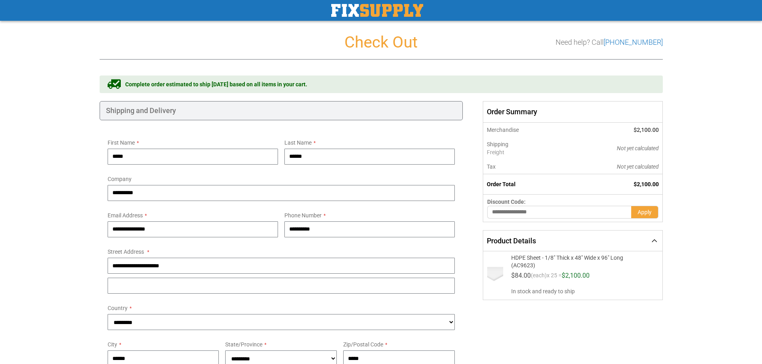 The width and height of the screenshot is (762, 364). I want to click on span: $84.00, so click(521, 275).